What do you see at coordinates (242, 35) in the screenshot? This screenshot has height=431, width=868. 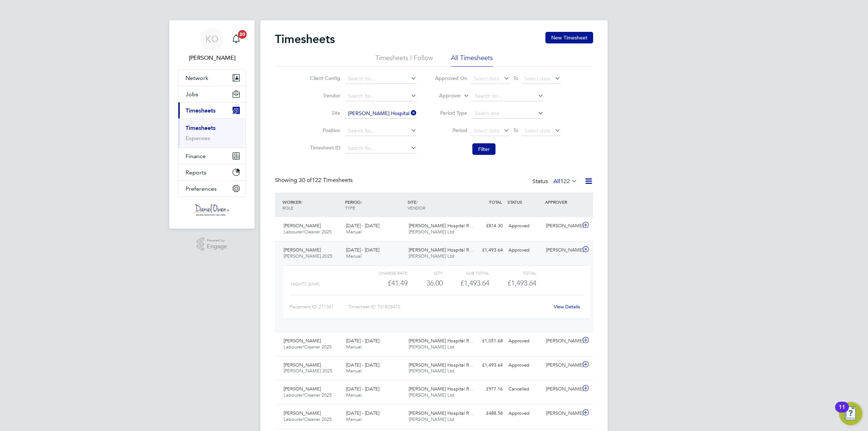 I see `span: 20` at bounding box center [242, 35].